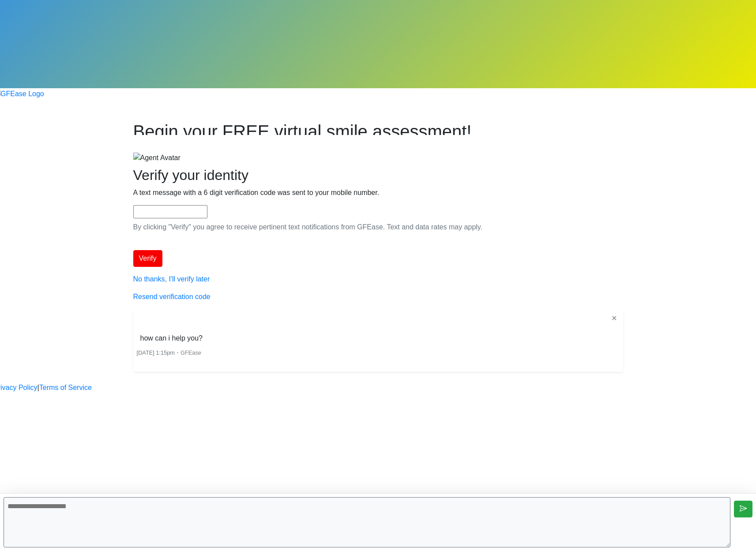 This screenshot has height=558, width=756. What do you see at coordinates (191, 353) in the screenshot?
I see `span: GFEase` at bounding box center [191, 353].